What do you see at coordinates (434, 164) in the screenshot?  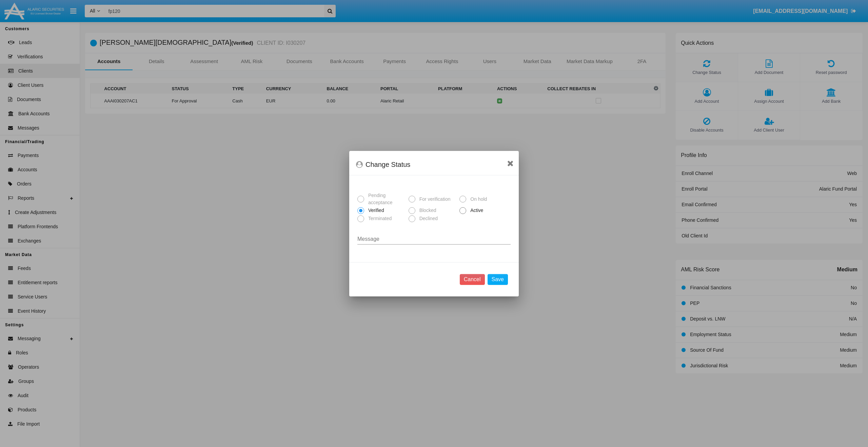 I see `div: Change Status` at bounding box center [434, 164].